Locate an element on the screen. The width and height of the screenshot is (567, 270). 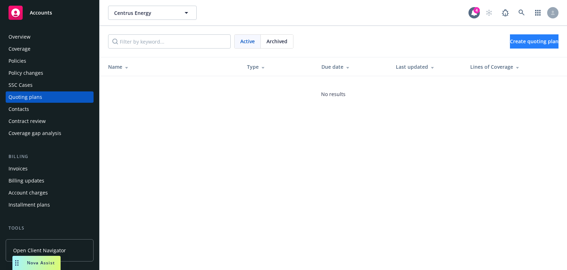
div: Billing updates is located at coordinates (26, 181).